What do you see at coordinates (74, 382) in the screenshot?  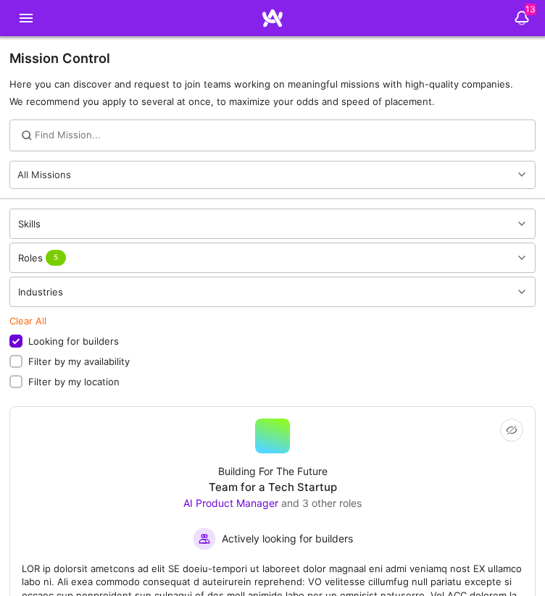 I see `label: Filter by my location` at bounding box center [74, 382].